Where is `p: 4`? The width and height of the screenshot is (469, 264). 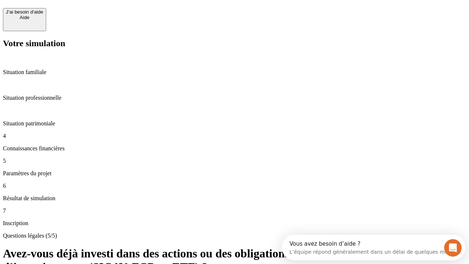 p: 4 is located at coordinates (234, 136).